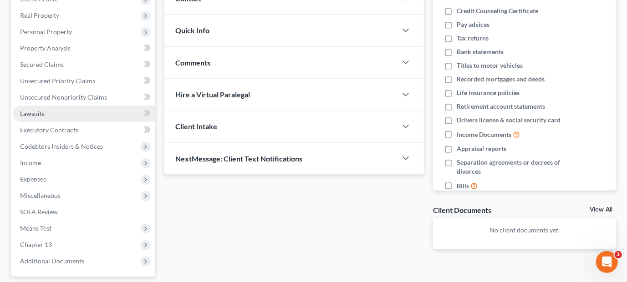 Image resolution: width=627 pixels, height=282 pixels. Describe the element at coordinates (213, 94) in the screenshot. I see `span: Hire a Virtual Paralegal` at that location.